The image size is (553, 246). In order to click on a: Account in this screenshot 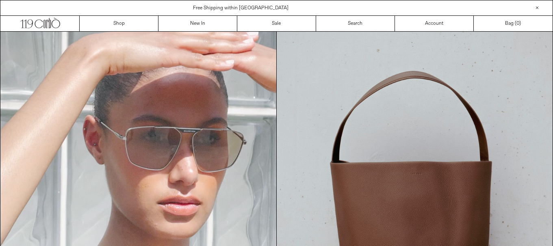, I will do `click(434, 24)`.